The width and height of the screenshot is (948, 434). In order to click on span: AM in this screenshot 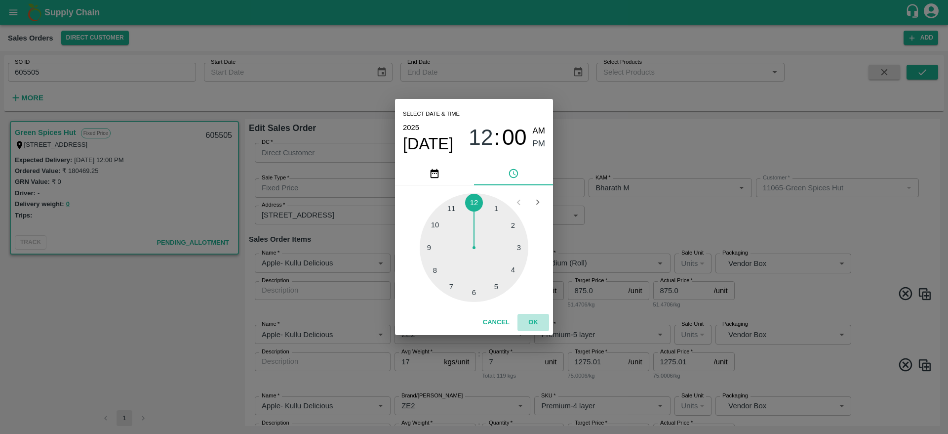, I will do `click(539, 131)`.